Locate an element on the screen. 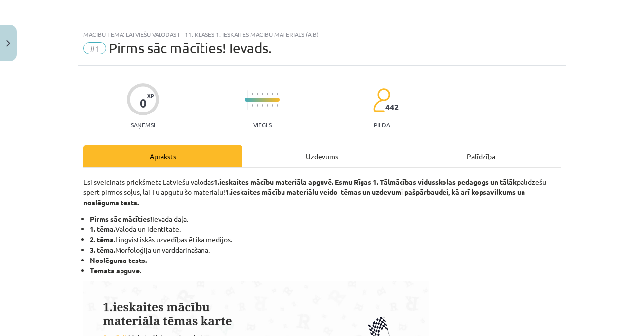 This screenshot has width=644, height=336. div: Mācību tēma: Latviešu valodas i - 11. klases 1. ieskaites mācību materiāls (a,b) is located at coordinates (322, 34).